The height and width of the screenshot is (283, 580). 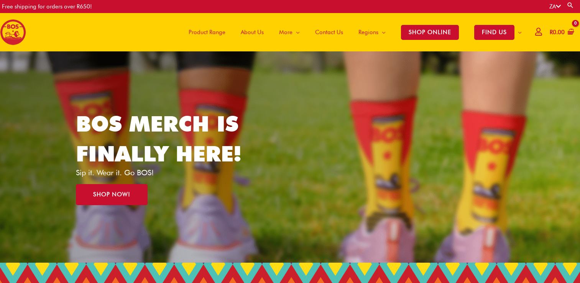 I want to click on a: More, so click(x=289, y=32).